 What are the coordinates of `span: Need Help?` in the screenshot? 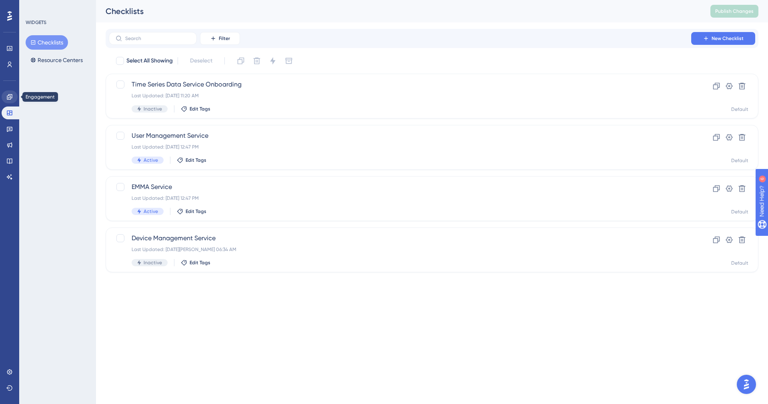 It's located at (34, 7).